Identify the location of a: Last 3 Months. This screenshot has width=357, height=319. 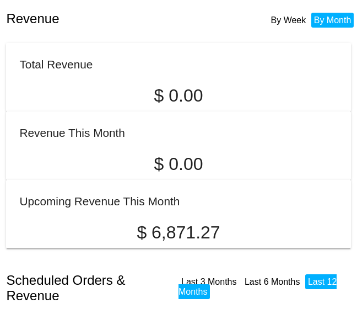
(209, 281).